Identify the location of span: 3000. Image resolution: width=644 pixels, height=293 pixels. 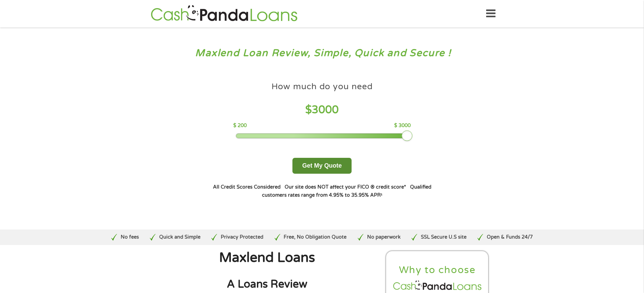
(326, 110).